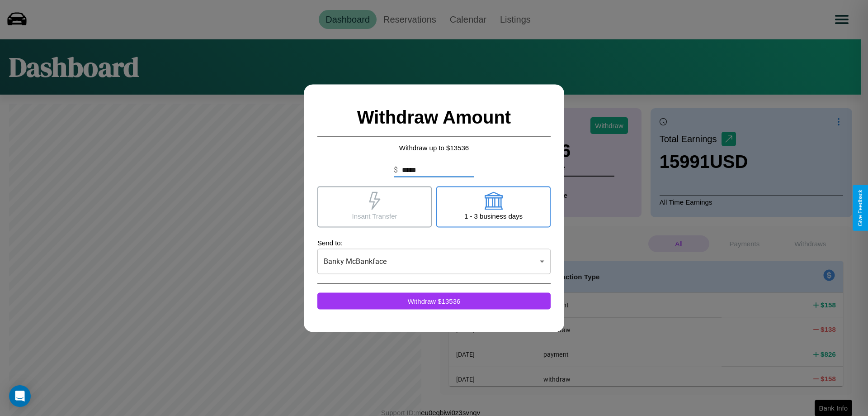 This screenshot has width=868, height=416. Describe the element at coordinates (860, 208) in the screenshot. I see `div: Give Feedback` at that location.